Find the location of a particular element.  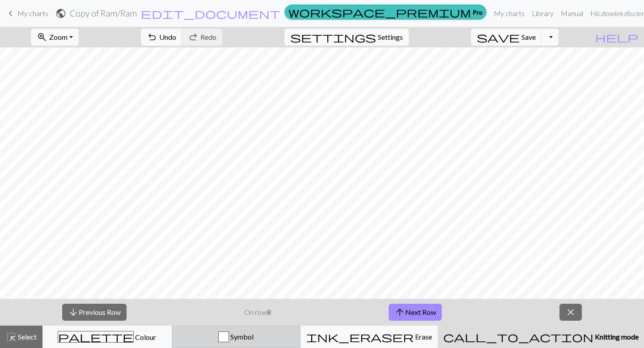

span: Colour is located at coordinates (145, 337).